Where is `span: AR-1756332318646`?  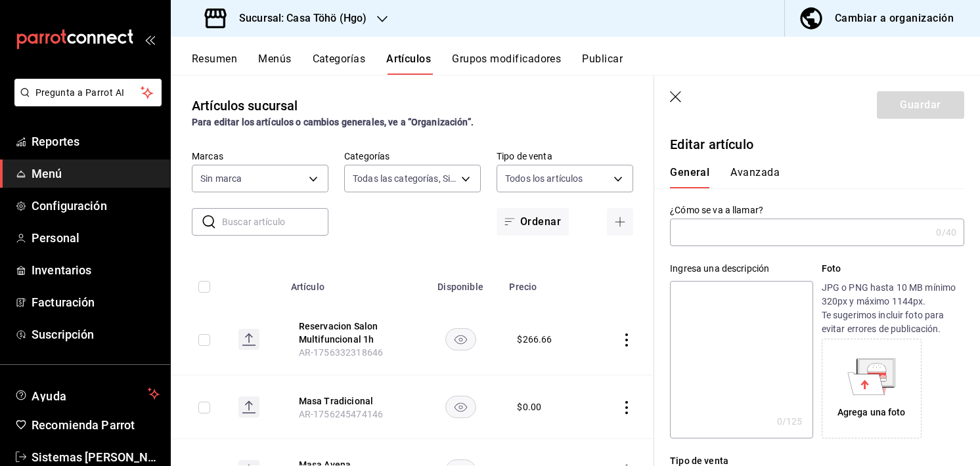
span: AR-1756332318646 is located at coordinates (341, 353).